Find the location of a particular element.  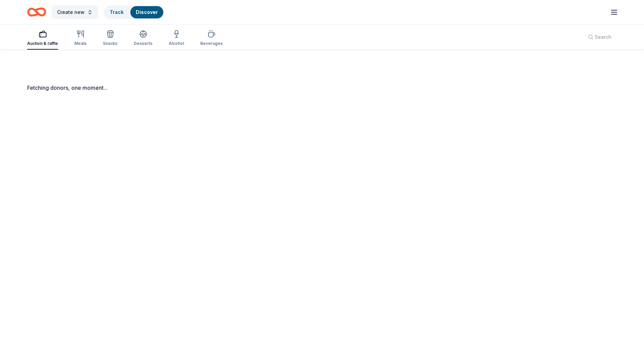

button: Create new is located at coordinates (75, 13).